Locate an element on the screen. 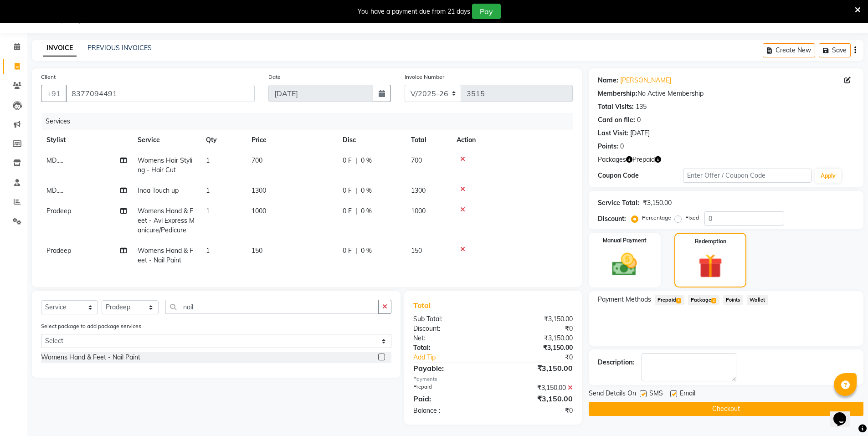 The height and width of the screenshot is (436, 868). label: Manual Payment is located at coordinates (625, 241).